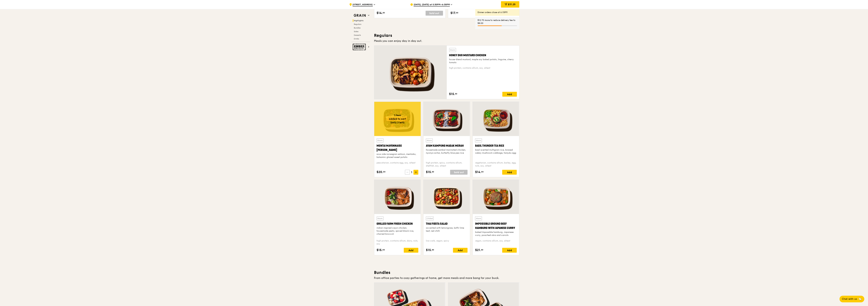  I want to click on div: Impossible Ground Beef Hamburg with Japanese Curry, so click(496, 226).